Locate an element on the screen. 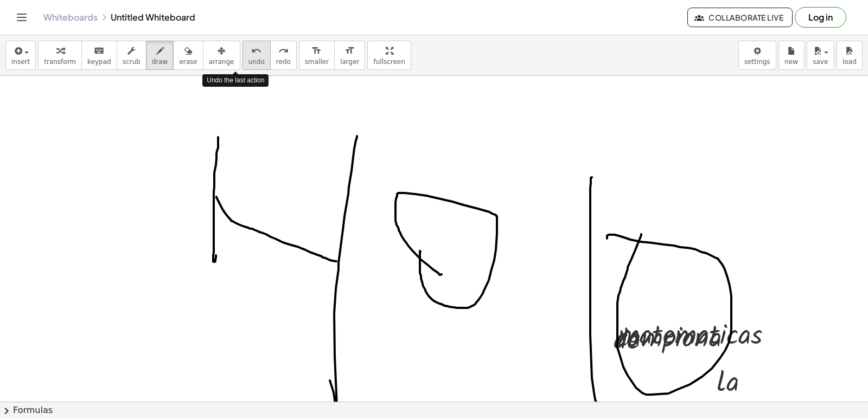  button: fullscreen is located at coordinates (389, 55).